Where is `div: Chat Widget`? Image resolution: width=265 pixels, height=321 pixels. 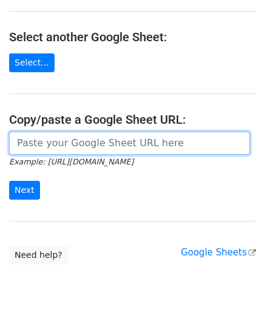 div: Chat Widget is located at coordinates (235, 292).